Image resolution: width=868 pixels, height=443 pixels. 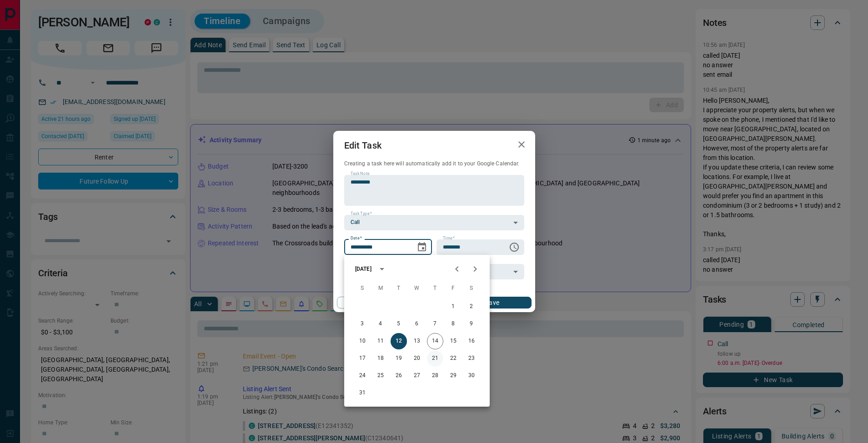 What do you see at coordinates (472, 307) in the screenshot?
I see `button: 2` at bounding box center [472, 307].